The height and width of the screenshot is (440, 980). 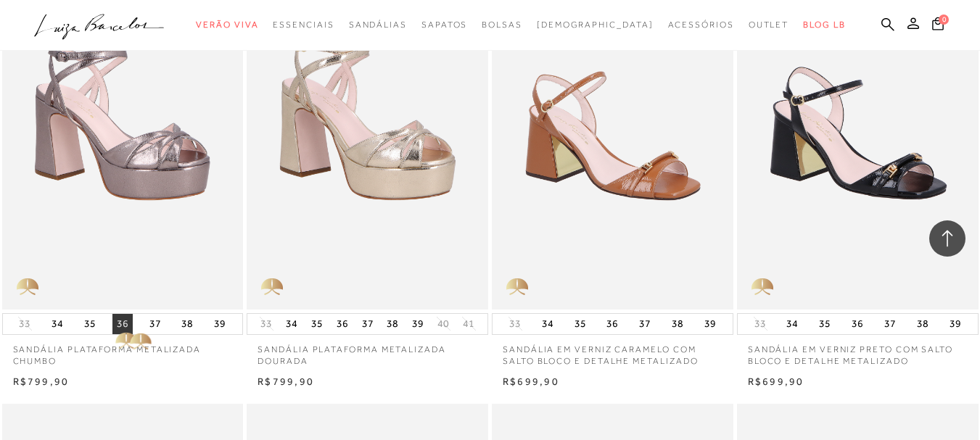 What do you see at coordinates (367, 351) in the screenshot?
I see `p: SANDÁLIA PLATAFORMA METALIZADA DOURADA` at bounding box center [367, 351].